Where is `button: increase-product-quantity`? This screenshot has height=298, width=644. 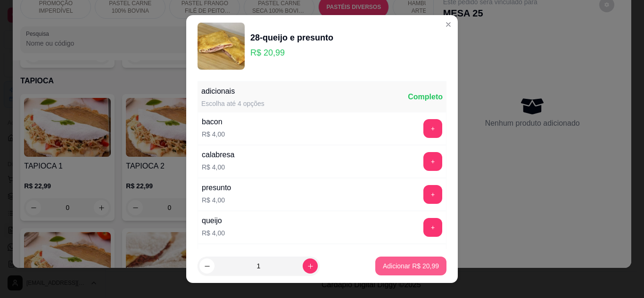 button: increase-product-quantity is located at coordinates (310, 266).